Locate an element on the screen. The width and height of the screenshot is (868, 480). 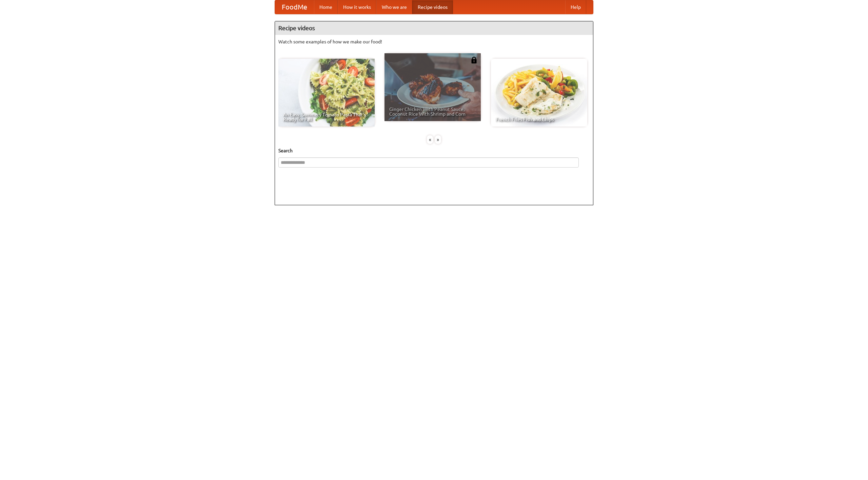
a: FoodMe is located at coordinates (294, 7).